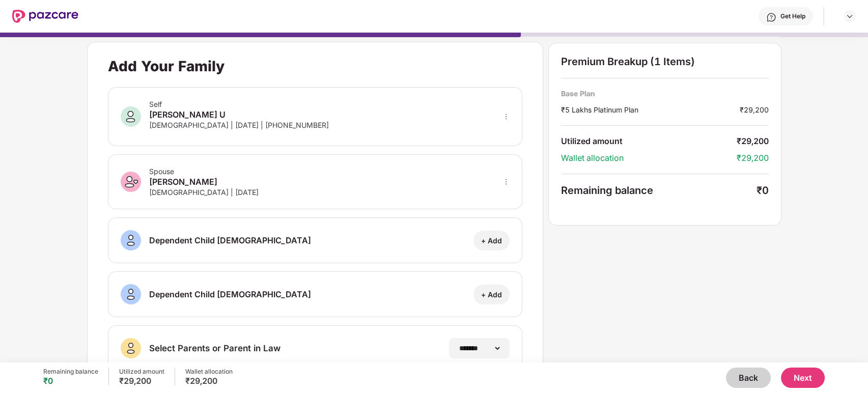 The width and height of the screenshot is (868, 393). Describe the element at coordinates (771, 17) in the screenshot. I see `img: svg+xml;base64,PHN2ZyBpZD0iSGVscC0zMngzMiIgeG1sbnM9Imh0dHA6Ly93d3cudzMub3JnLzIwMDAvc3ZnIiB3aWR0aD...` at that location.